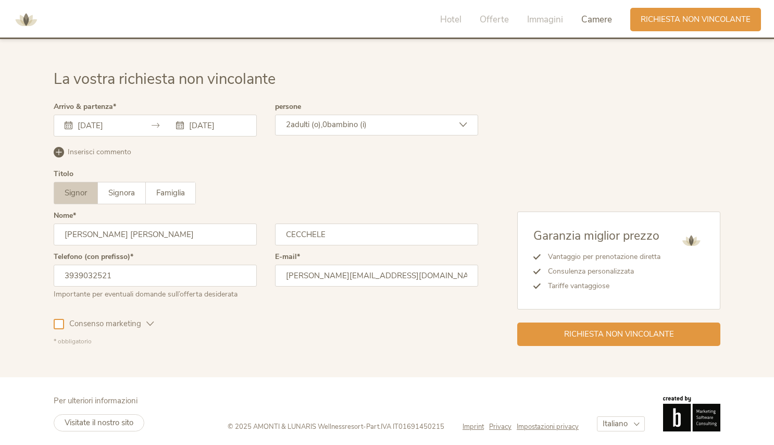 The height and width of the screenshot is (445, 774). Describe the element at coordinates (450, 19) in the screenshot. I see `span: Hotel` at that location.